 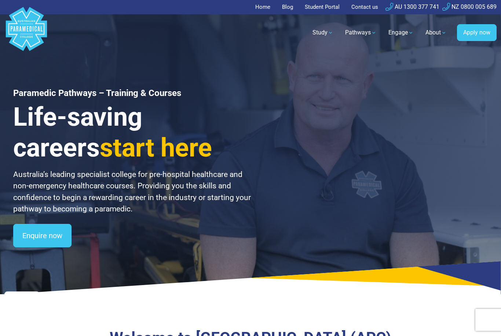 What do you see at coordinates (136, 93) in the screenshot?
I see `h1: Paramedic Pathways – Training & Courses` at bounding box center [136, 93].